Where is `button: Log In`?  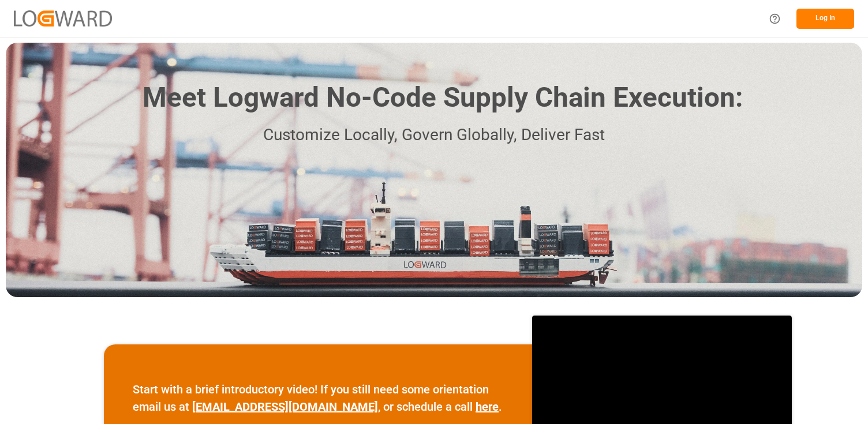
button: Log In is located at coordinates (825, 18).